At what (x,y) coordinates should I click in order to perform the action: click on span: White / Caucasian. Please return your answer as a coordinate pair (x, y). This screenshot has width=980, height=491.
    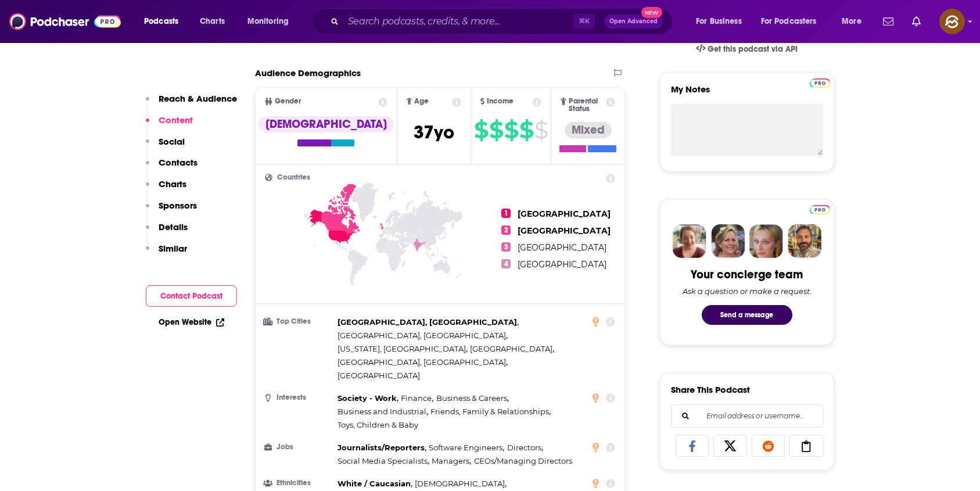
    Looking at the image, I should click on (374, 484).